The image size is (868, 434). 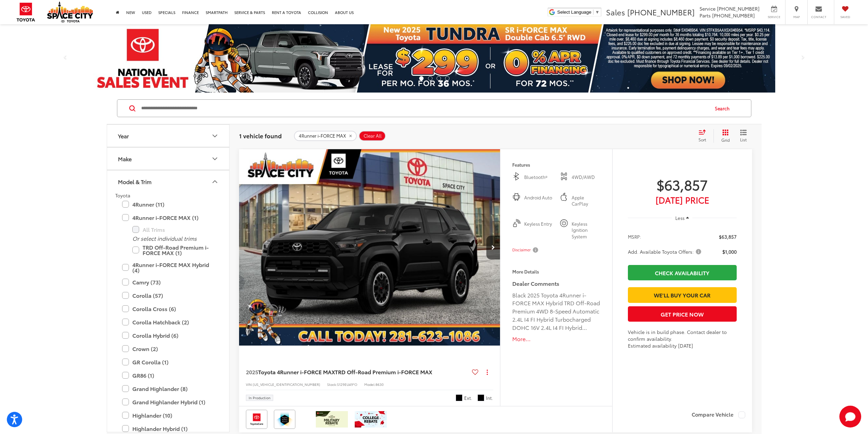 What do you see at coordinates (850, 416) in the screenshot?
I see `button: Toggle Chat Window` at bounding box center [850, 416].